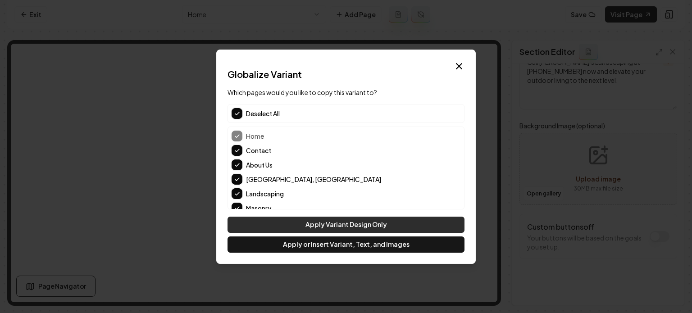 The image size is (692, 313). What do you see at coordinates (346, 245) in the screenshot?
I see `button: Apply or Insert Variant, Text, and Images` at bounding box center [346, 245].